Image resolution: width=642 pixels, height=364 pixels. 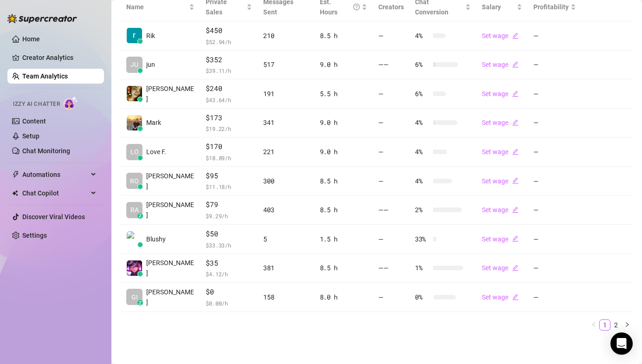 What do you see at coordinates (140, 302) in the screenshot?
I see `div: z` at bounding box center [140, 302].